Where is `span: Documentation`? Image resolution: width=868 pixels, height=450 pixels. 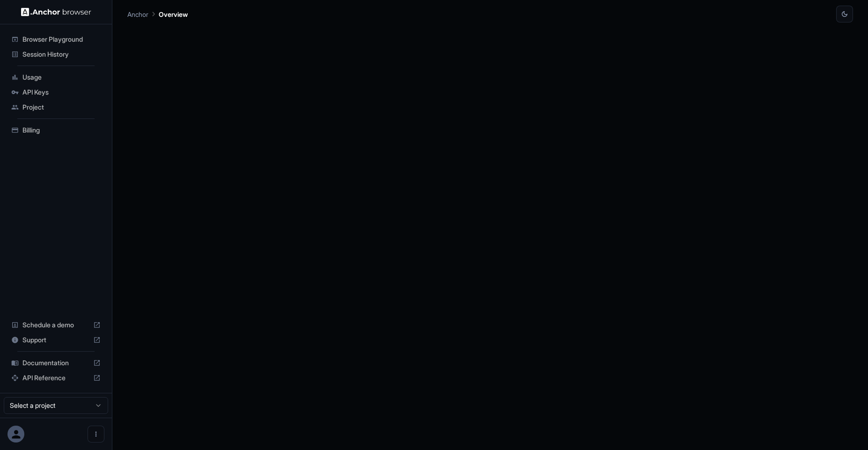
span: Documentation is located at coordinates (56, 363).